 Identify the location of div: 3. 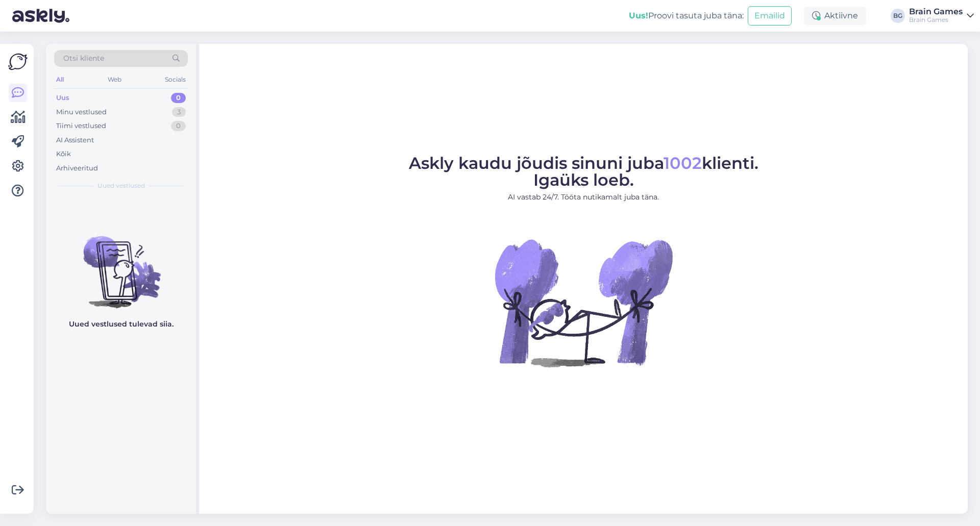
(179, 112).